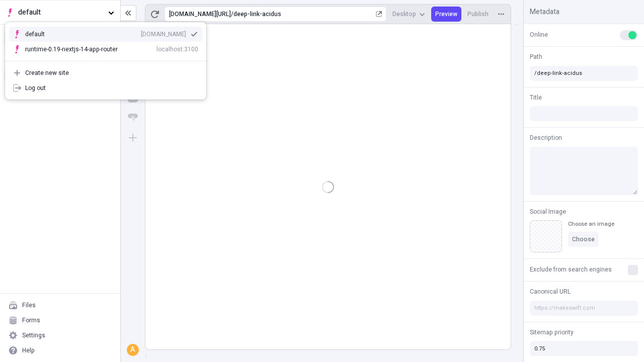  What do you see at coordinates (539, 35) in the screenshot?
I see `span: Online` at bounding box center [539, 35].